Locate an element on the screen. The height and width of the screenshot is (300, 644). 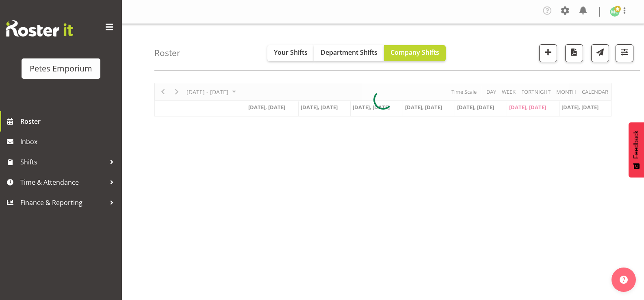
span: Inbox is located at coordinates (69, 141).